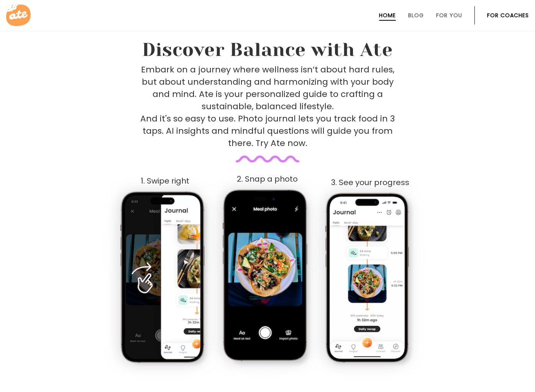 This screenshot has height=392, width=535. What do you see at coordinates (370, 182) in the screenshot?
I see `div: 3. See your progress` at bounding box center [370, 182].